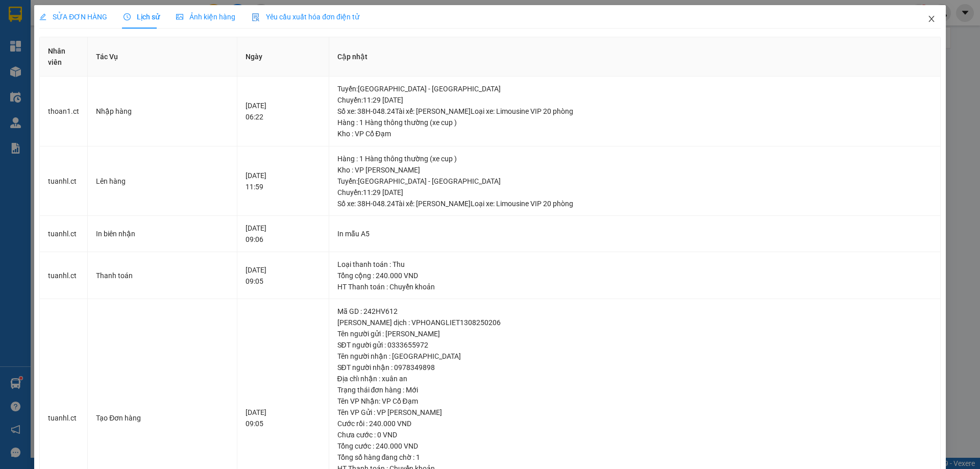 The image size is (980, 469). What do you see at coordinates (635, 446) in the screenshot?
I see `div: Tổng cước : 240.000 VND` at bounding box center [635, 446].